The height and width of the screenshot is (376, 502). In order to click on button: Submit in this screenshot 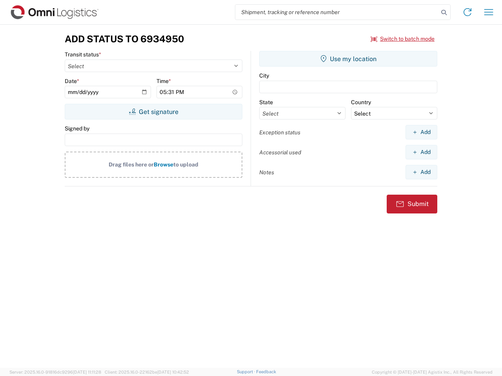, I will do `click(411, 204)`.